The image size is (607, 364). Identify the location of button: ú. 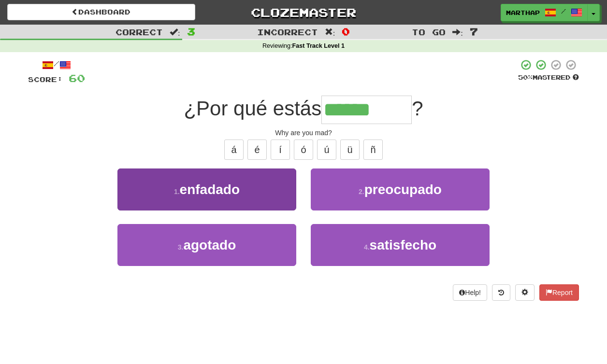
(327, 150).